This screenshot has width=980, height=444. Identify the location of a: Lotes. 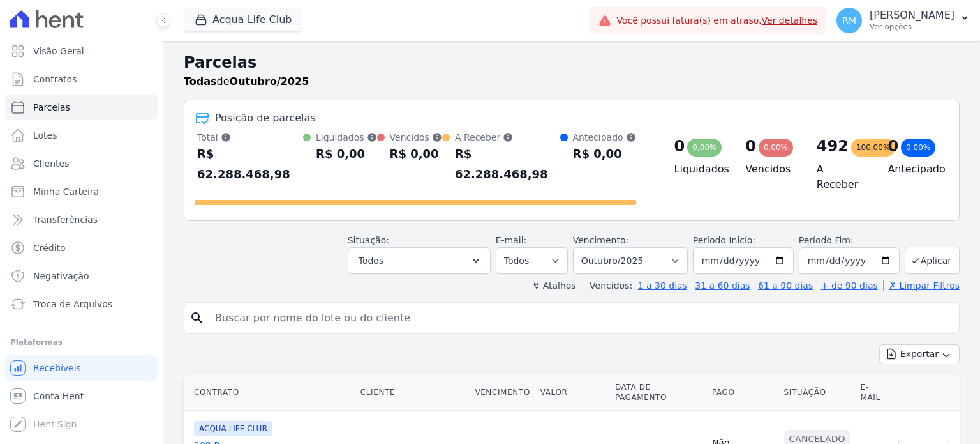
(81, 135).